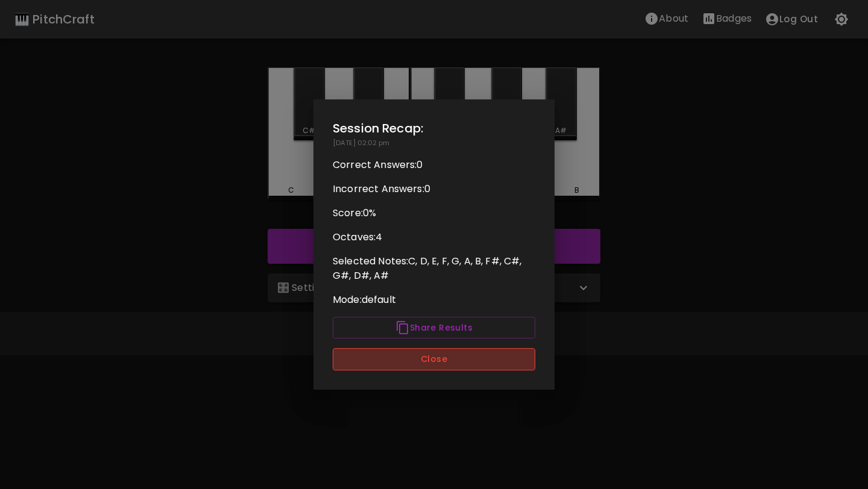 The width and height of the screenshot is (868, 489). What do you see at coordinates (434, 359) in the screenshot?
I see `button: Close` at bounding box center [434, 359].